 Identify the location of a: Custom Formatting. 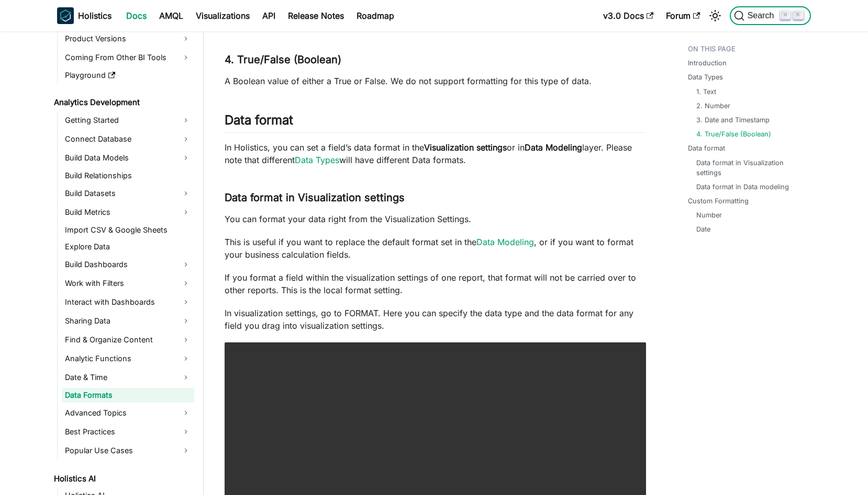
(718, 201).